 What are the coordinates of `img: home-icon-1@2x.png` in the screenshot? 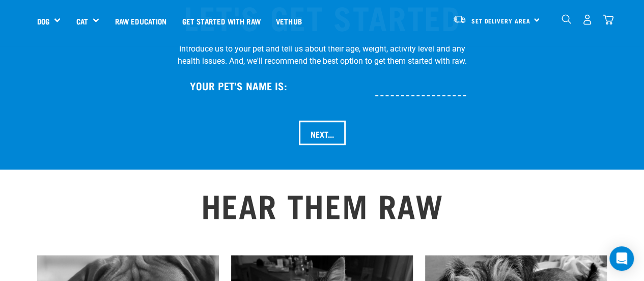 It's located at (566, 19).